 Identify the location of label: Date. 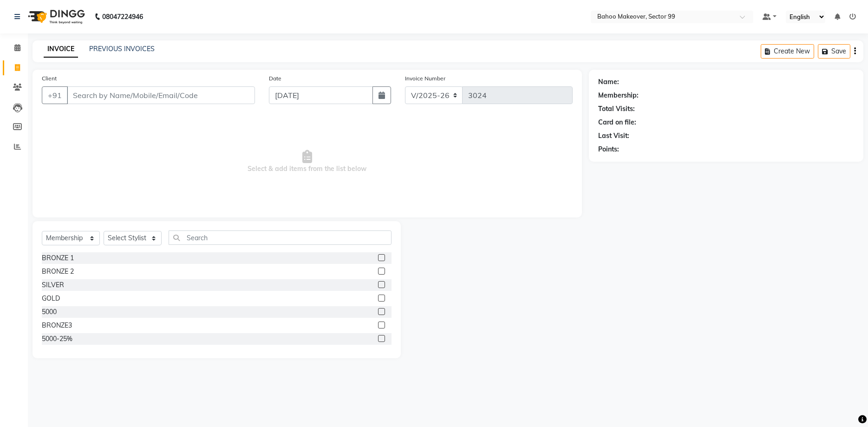
(275, 79).